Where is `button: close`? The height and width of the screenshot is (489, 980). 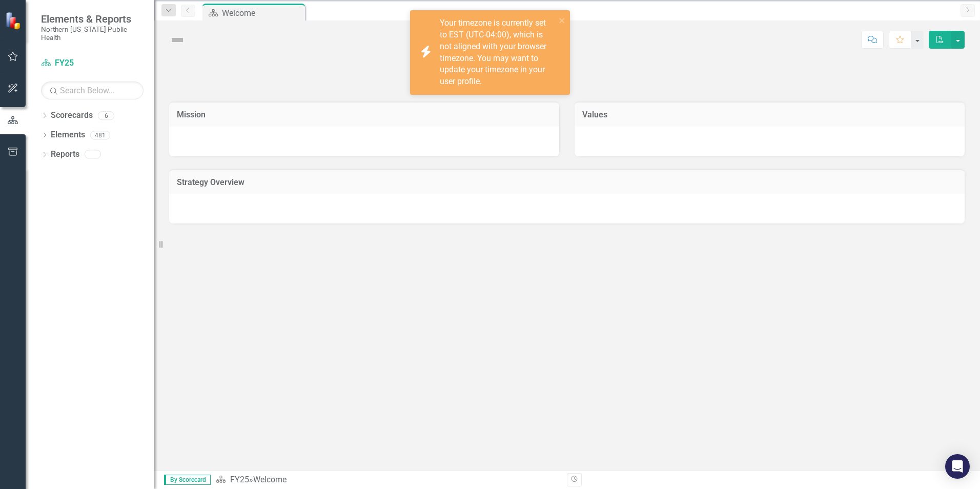
button: close is located at coordinates (562, 20).